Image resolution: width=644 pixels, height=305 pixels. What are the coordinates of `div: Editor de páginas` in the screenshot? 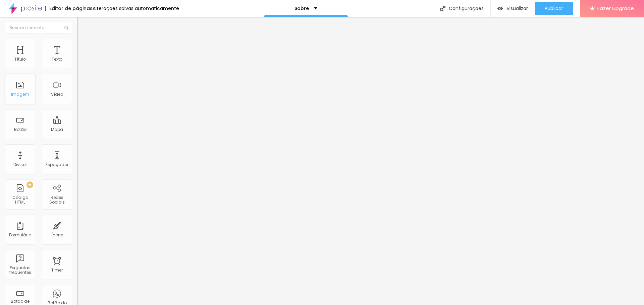 It's located at (69, 8).